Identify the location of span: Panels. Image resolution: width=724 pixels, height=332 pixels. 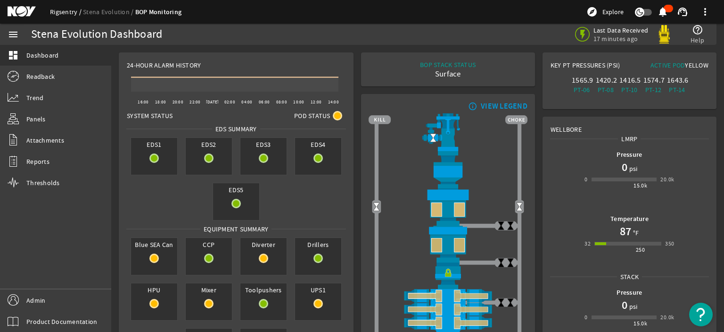
(36, 119).